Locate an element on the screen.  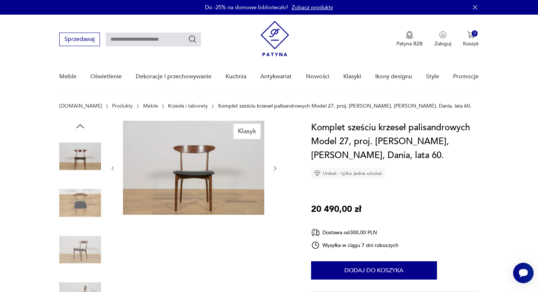
a: Dekoracje i przechowywanie is located at coordinates (174, 77).